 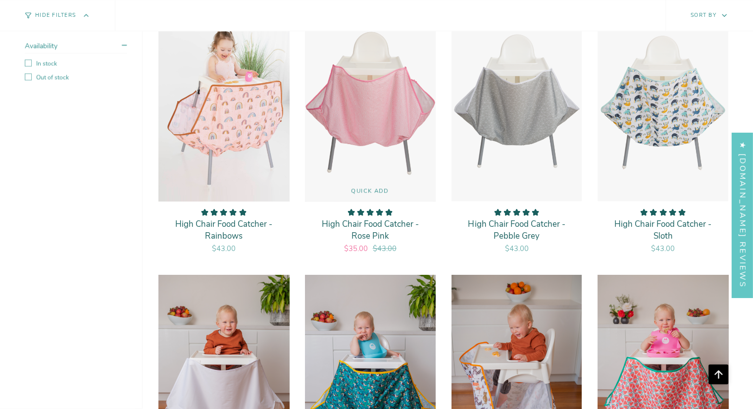 I want to click on span: Sort by, so click(x=704, y=15).